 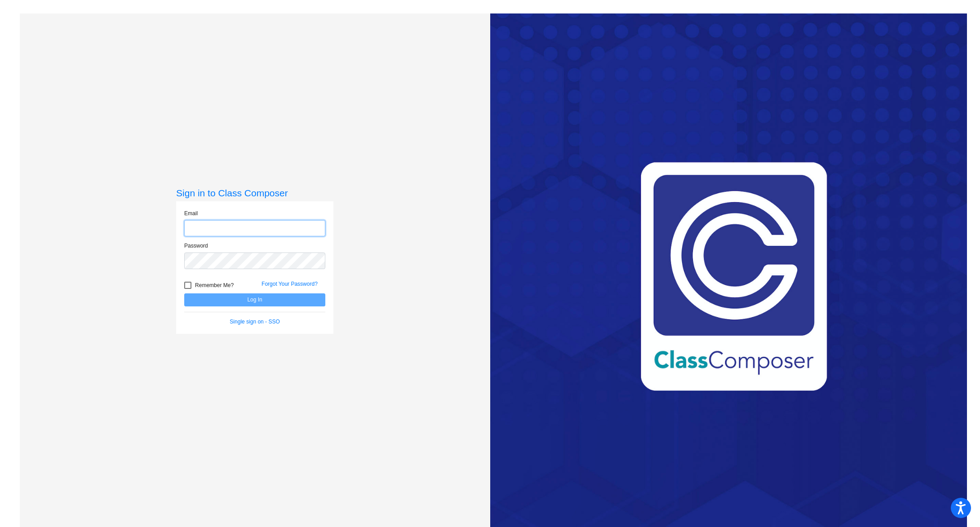 What do you see at coordinates (255, 299) in the screenshot?
I see `button: Log In` at bounding box center [255, 299].